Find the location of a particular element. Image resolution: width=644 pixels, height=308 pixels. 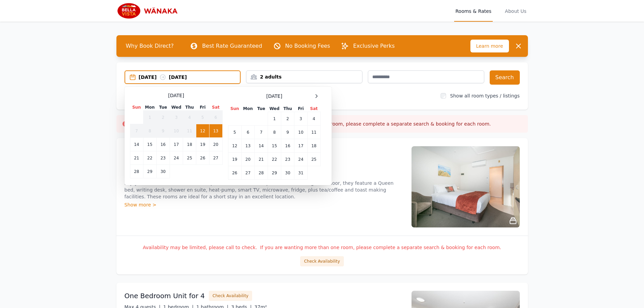

p: Availability may be limited, please call to check. If you are wanting more than one room, please ... is located at coordinates (322, 247).